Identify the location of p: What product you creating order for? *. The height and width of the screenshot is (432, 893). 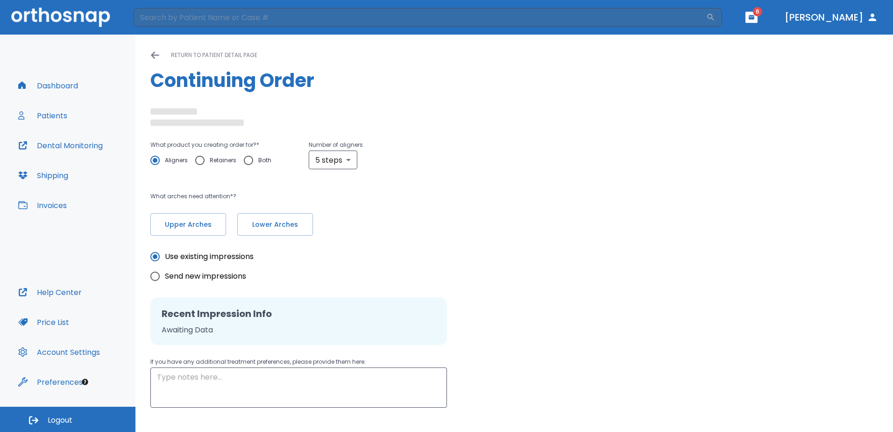
(214, 145).